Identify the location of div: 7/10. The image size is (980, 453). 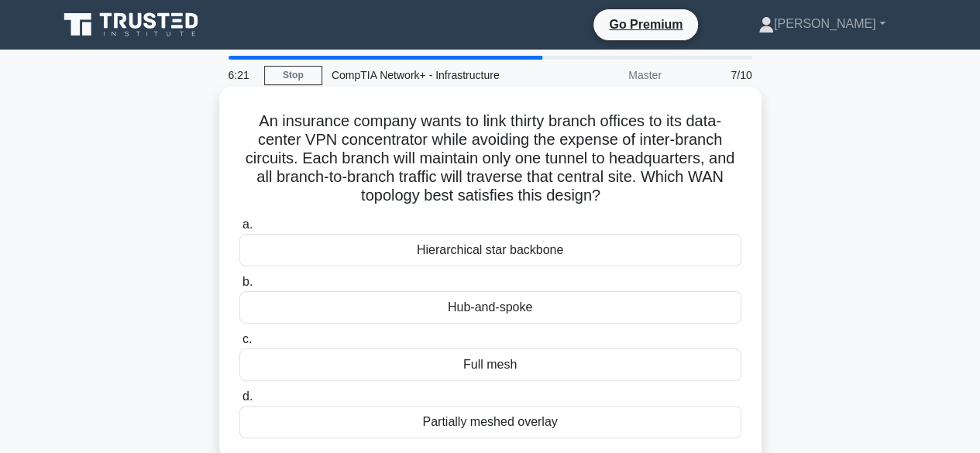
(716, 75).